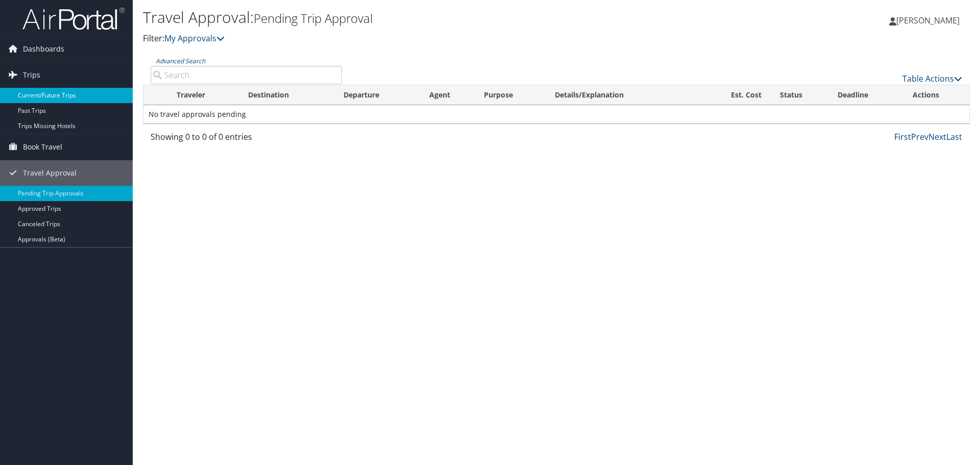 The width and height of the screenshot is (980, 465). What do you see at coordinates (313, 18) in the screenshot?
I see `small: Pending Trip Approval` at bounding box center [313, 18].